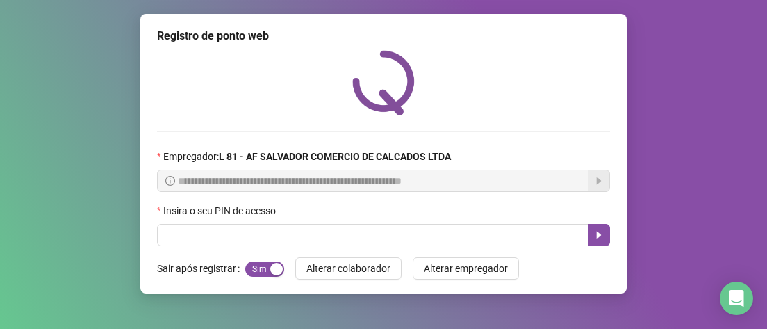  What do you see at coordinates (737, 298) in the screenshot?
I see `div: Open Intercom Messenger` at bounding box center [737, 298].